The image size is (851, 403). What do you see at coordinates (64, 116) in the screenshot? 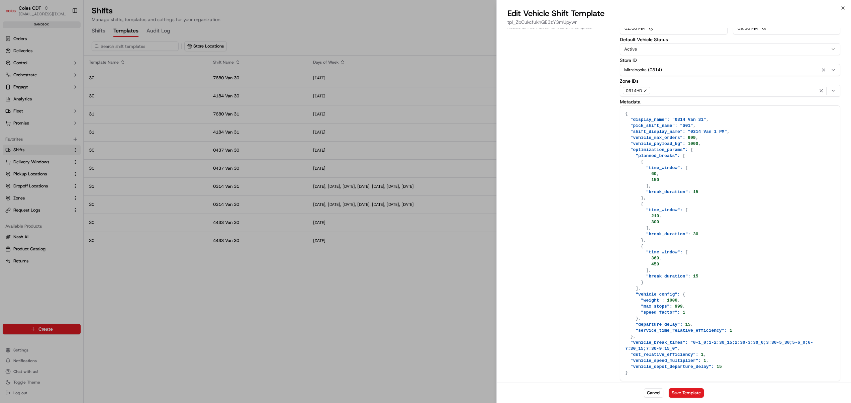
I see `a: Powered byPylon` at bounding box center [64, 116].